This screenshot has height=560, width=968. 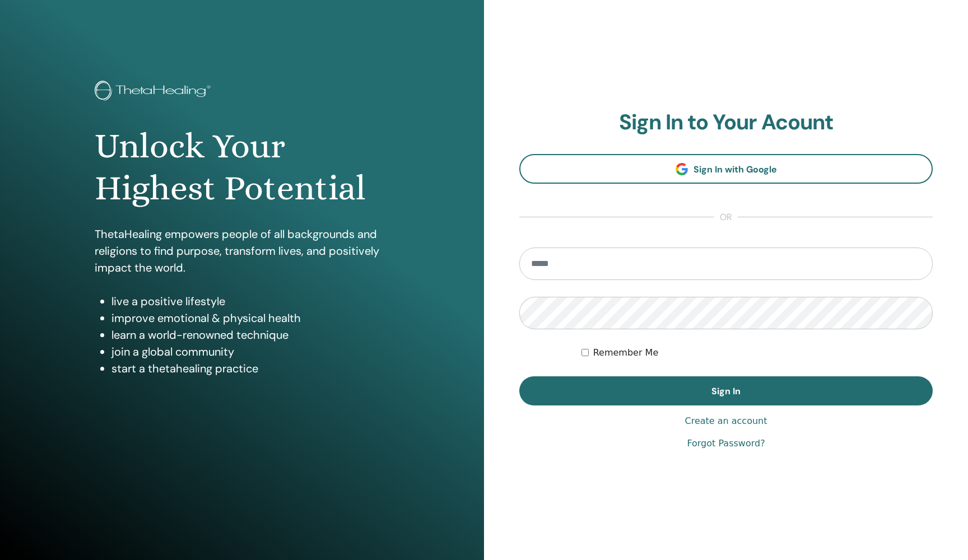 What do you see at coordinates (726, 217) in the screenshot?
I see `span: or` at bounding box center [726, 217].